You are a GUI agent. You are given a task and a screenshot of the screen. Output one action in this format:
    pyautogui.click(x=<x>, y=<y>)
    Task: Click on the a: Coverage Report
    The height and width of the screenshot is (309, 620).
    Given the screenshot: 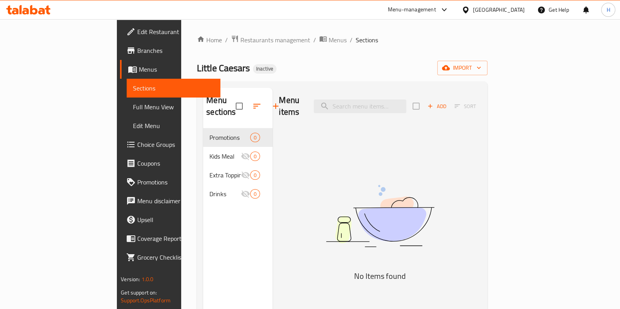 What is the action you would take?
    pyautogui.click(x=170, y=239)
    